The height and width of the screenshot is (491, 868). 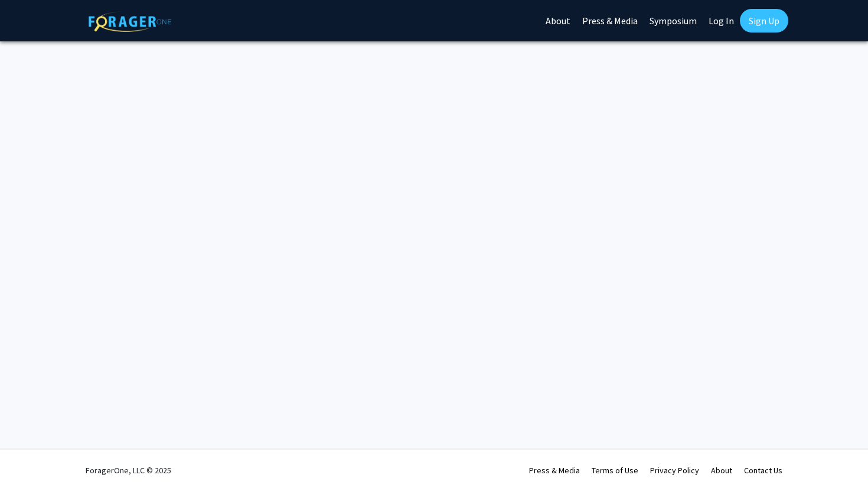 I want to click on a: Sign Up, so click(x=764, y=21).